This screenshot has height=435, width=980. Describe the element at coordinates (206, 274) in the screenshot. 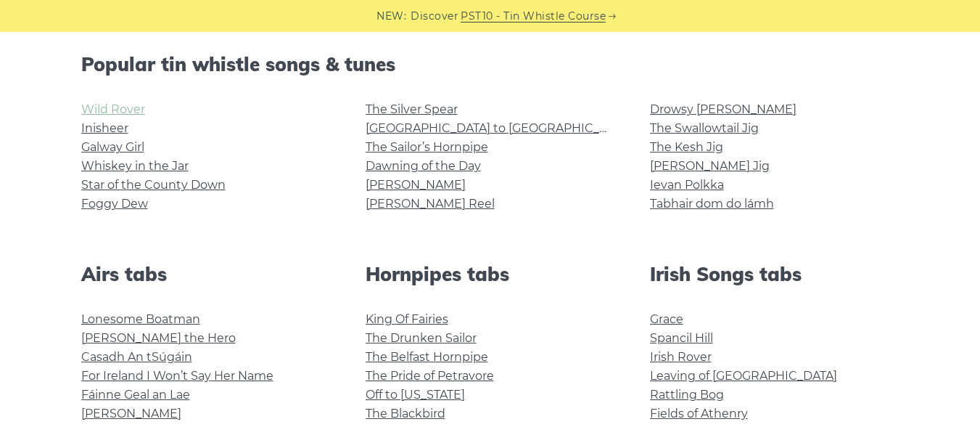

I see `h2: Airs tabs` at that location.